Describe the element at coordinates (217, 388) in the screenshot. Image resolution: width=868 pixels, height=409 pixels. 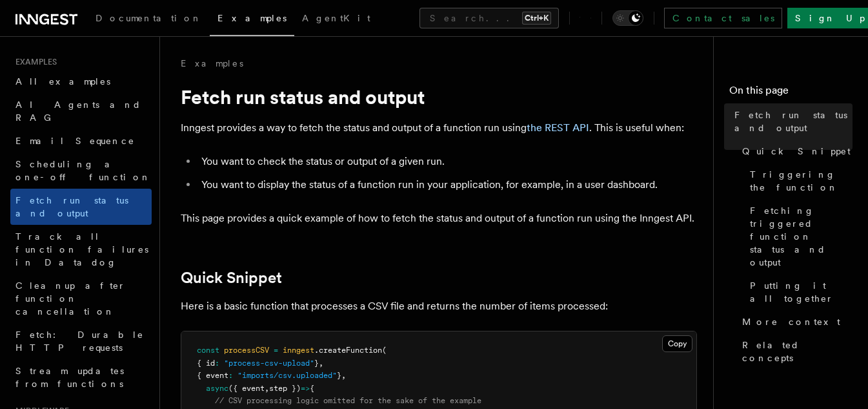
I see `span: async` at that location.